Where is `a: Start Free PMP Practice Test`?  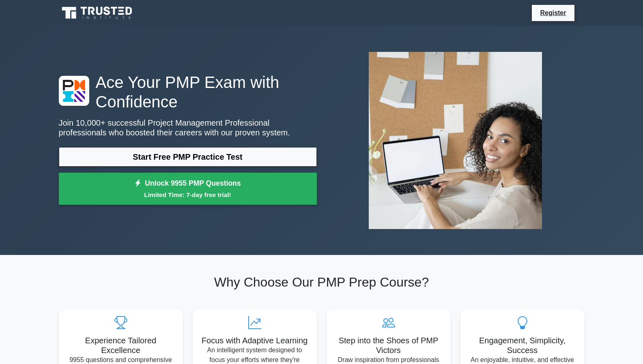
a: Start Free PMP Practice Test is located at coordinates (188, 157).